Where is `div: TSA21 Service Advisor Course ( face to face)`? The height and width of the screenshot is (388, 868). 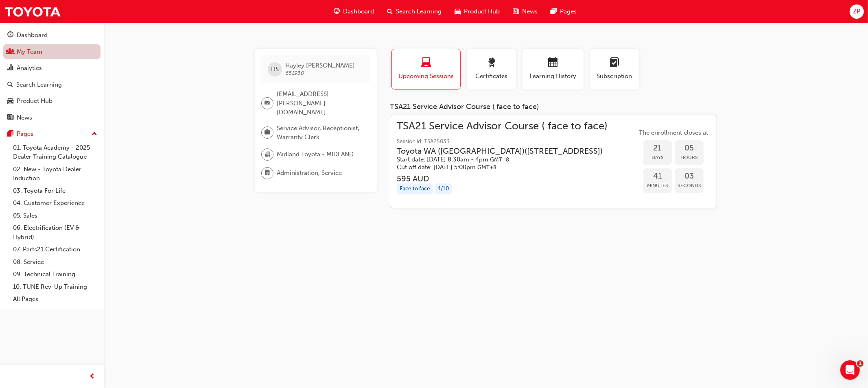
div: TSA21 Service Advisor Course ( face to face) is located at coordinates (553, 107).